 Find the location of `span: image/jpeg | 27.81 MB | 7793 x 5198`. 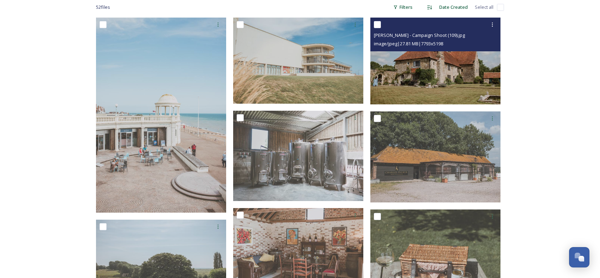

span: image/jpeg | 27.81 MB | 7793 x 5198 is located at coordinates (408, 44).